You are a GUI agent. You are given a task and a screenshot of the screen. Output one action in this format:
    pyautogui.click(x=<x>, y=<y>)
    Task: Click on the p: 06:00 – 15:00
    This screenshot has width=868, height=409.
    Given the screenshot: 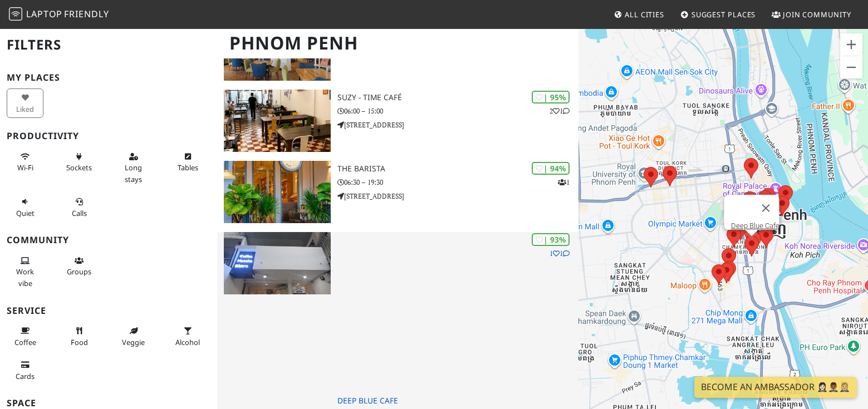 What is the action you would take?
    pyautogui.click(x=458, y=110)
    